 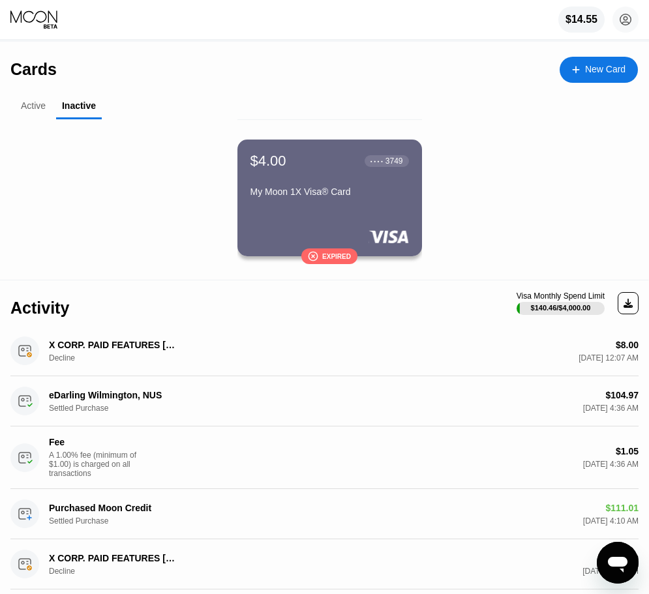 What do you see at coordinates (622, 395) in the screenshot?
I see `div: $104.97` at bounding box center [622, 395].